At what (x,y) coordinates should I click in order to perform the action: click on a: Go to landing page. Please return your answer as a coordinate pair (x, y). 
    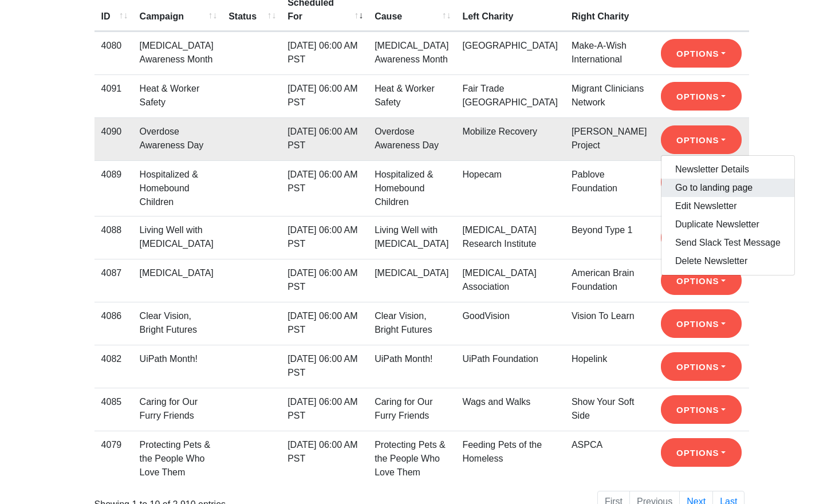
    Looking at the image, I should click on (728, 188).